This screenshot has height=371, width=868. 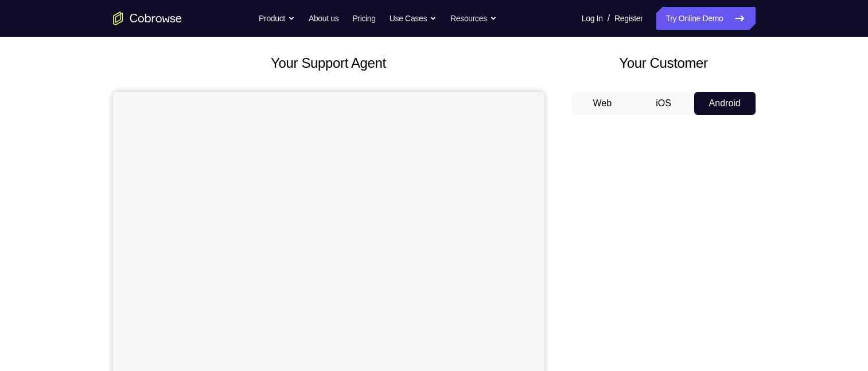 I want to click on a: Register, so click(x=628, y=18).